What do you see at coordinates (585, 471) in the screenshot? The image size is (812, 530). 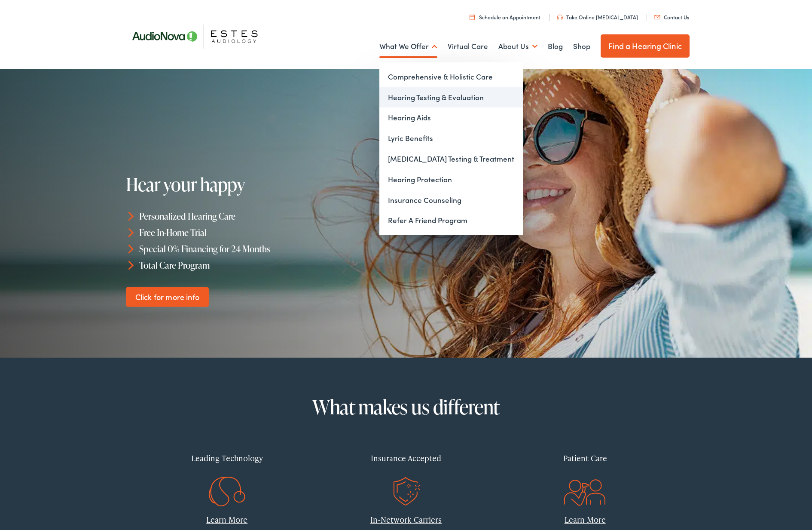 I see `a: Patient Care` at bounding box center [585, 471].